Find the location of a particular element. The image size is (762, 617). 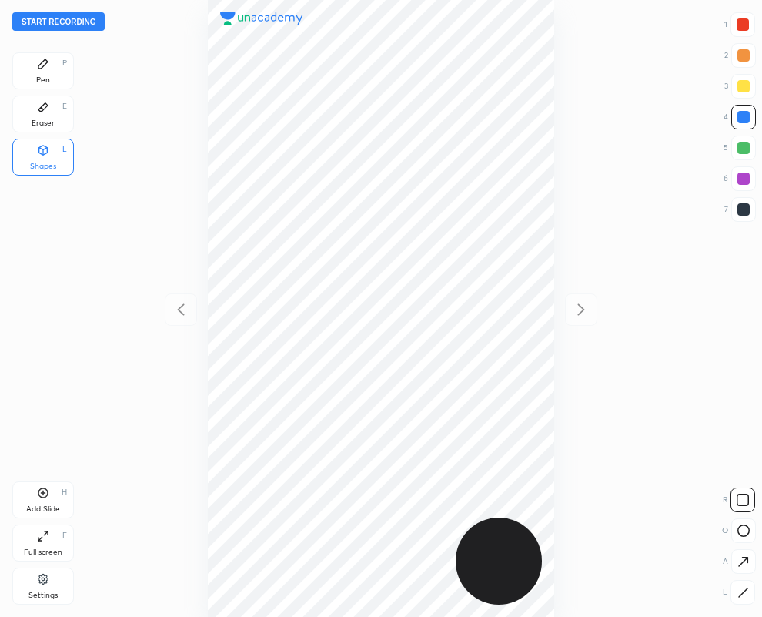

div: 4 is located at coordinates (740, 117).